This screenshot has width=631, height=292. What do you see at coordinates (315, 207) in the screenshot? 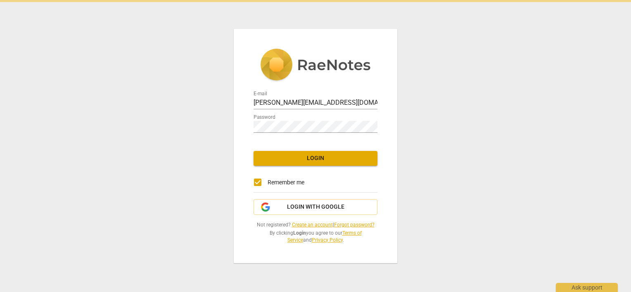
I see `button: Login with Google` at bounding box center [315, 207].